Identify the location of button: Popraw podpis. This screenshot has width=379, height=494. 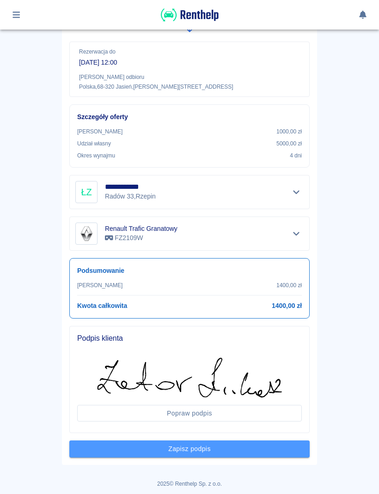
(189, 414).